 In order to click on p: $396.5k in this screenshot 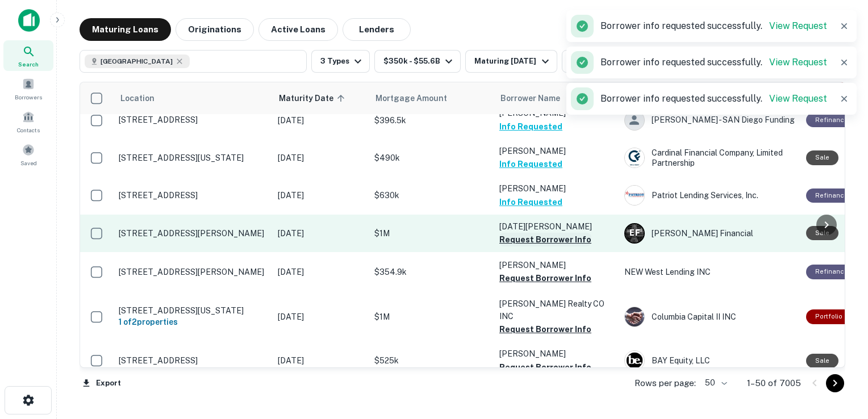, I will do `click(432, 121)`.